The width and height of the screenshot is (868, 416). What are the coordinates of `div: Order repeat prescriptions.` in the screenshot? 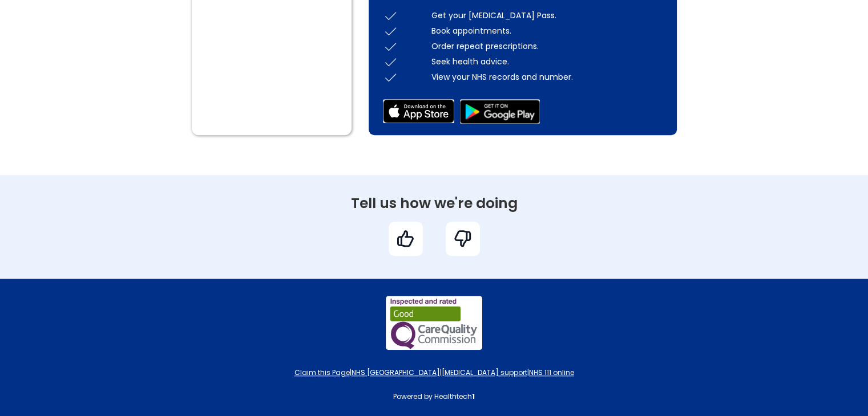 It's located at (547, 46).